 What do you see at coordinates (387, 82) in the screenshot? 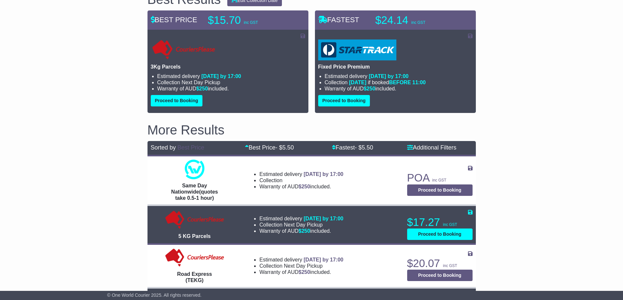
I see `span: if booked` at bounding box center [387, 82].